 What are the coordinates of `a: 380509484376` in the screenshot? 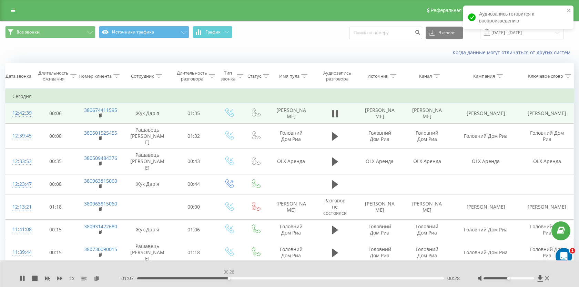 It's located at (101, 158).